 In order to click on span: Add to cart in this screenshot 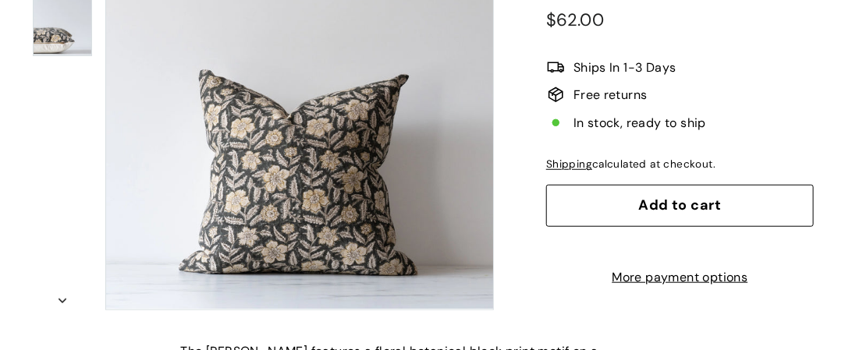, I will do `click(680, 205)`.